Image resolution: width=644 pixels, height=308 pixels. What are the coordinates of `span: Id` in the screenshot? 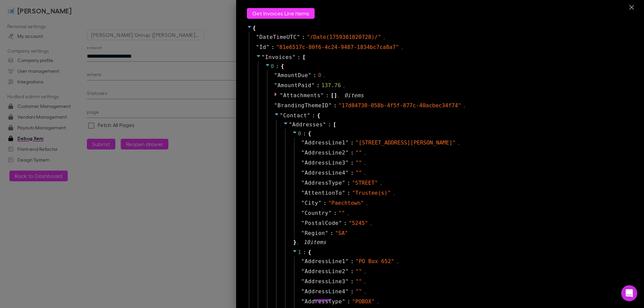 It's located at (262, 47).